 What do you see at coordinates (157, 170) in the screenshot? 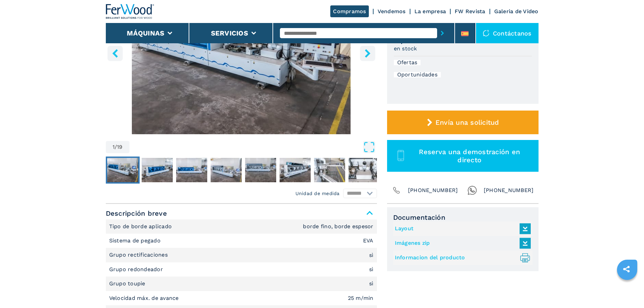
I see `img: 74bc0abbc6977026b4ab58f6d8887443` at bounding box center [157, 170].